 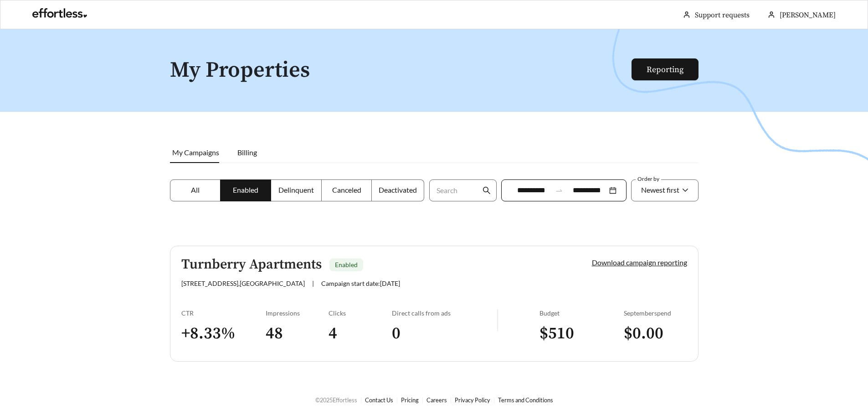 I want to click on h3: 48, so click(x=297, y=333).